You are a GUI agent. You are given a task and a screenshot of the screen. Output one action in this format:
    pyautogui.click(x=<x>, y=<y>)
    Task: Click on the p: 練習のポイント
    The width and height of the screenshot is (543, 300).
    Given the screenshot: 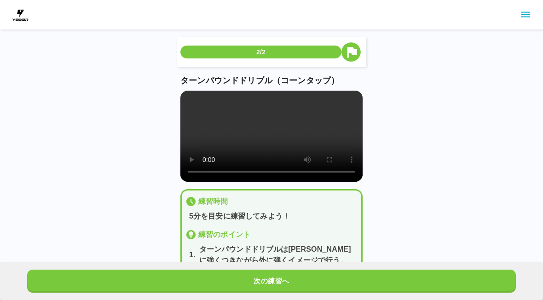 What is the action you would take?
    pyautogui.click(x=224, y=235)
    